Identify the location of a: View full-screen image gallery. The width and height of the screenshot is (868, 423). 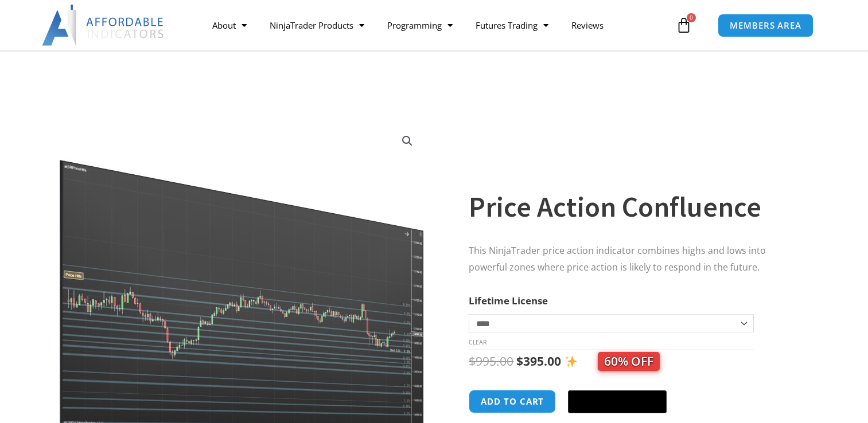
(408, 141).